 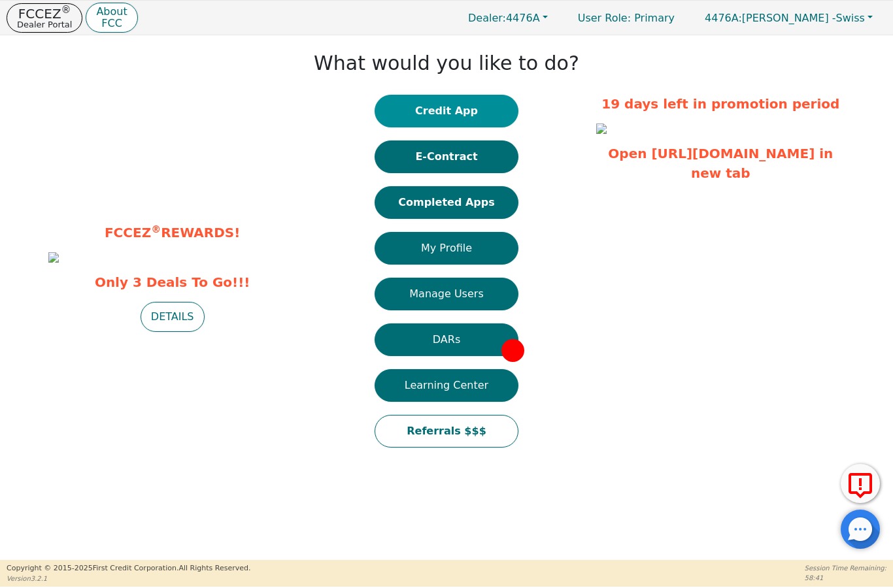 I want to click on button: Referrals $$$, so click(x=447, y=431).